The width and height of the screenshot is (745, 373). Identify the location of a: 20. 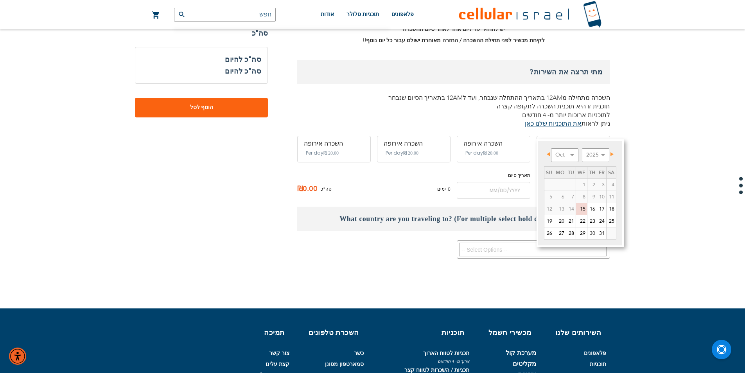
(560, 221).